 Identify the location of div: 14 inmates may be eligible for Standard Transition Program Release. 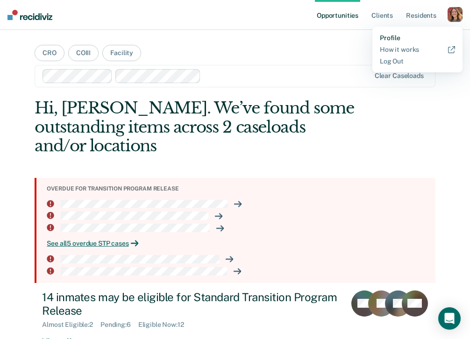
(190, 304).